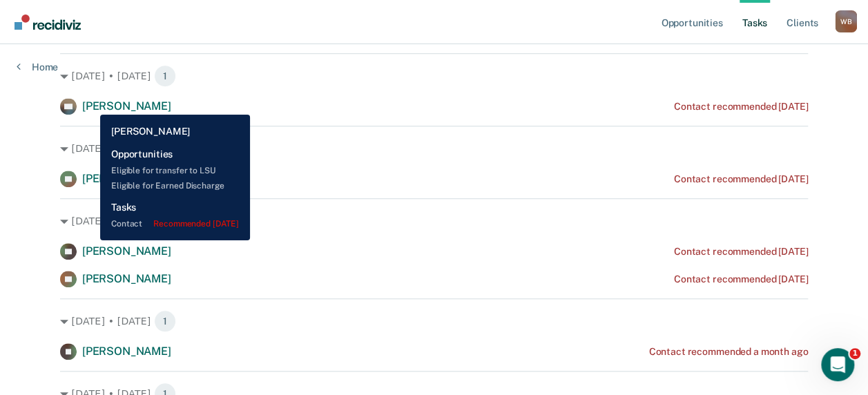 This screenshot has width=868, height=395. What do you see at coordinates (166, 221) in the screenshot?
I see `span: 2` at bounding box center [166, 221].